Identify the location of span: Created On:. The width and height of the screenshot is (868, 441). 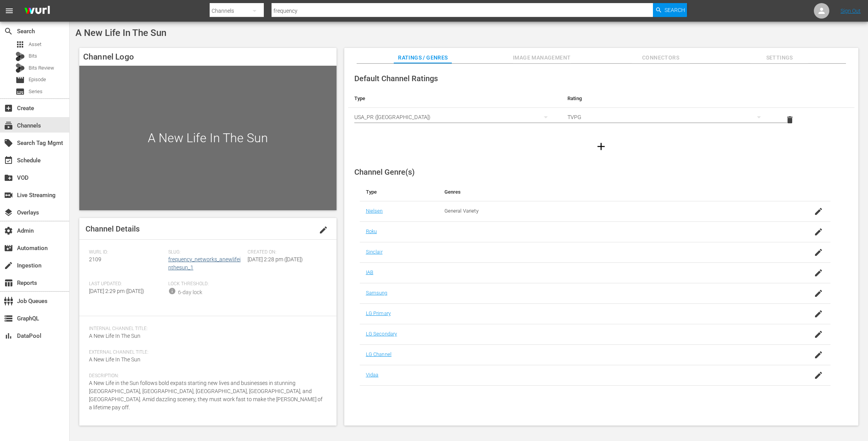
(285, 252).